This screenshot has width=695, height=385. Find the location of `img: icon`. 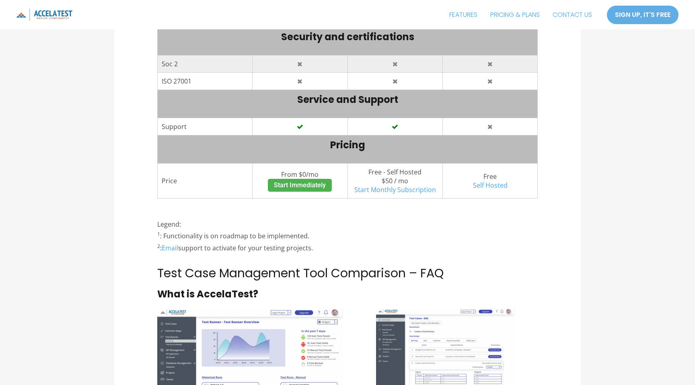

img: icon is located at coordinates (44, 14).